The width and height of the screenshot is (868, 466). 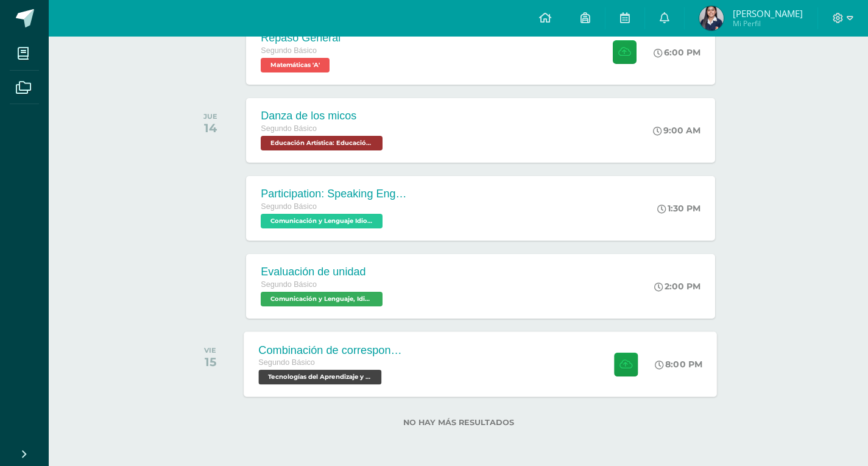 What do you see at coordinates (210, 351) in the screenshot?
I see `div: VIE` at bounding box center [210, 351].